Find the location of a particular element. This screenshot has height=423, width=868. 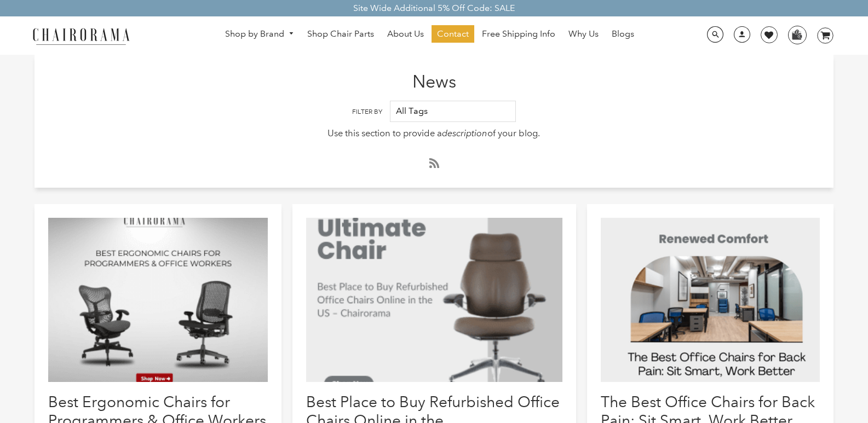

em: description is located at coordinates (464, 133).